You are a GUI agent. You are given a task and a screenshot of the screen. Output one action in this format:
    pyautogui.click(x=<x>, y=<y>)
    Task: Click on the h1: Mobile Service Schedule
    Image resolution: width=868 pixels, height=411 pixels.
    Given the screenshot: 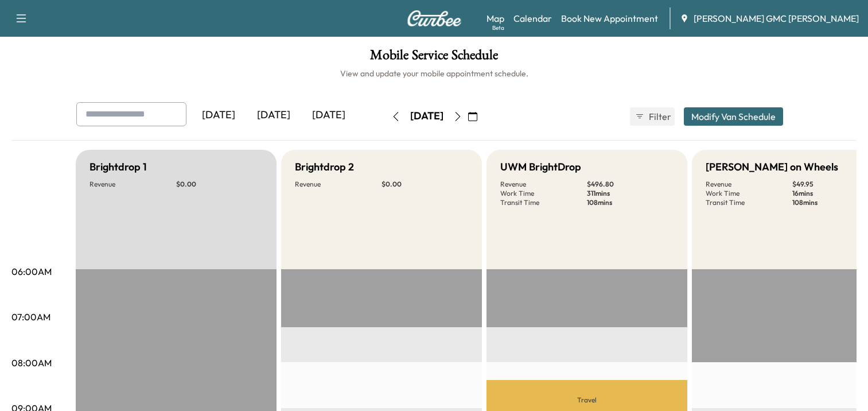 What is the action you would take?
    pyautogui.click(x=434, y=58)
    